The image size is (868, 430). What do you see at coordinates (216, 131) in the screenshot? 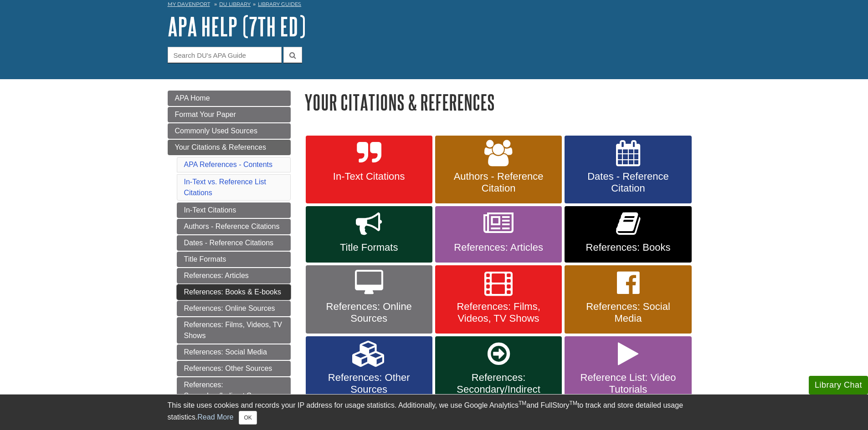
I see `span: Commonly Used Sources` at bounding box center [216, 131].